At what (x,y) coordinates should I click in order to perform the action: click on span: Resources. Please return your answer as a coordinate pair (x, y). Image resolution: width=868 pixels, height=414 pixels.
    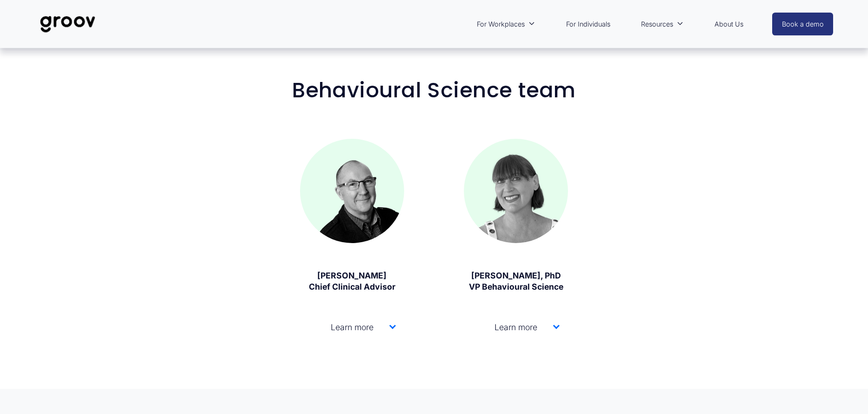
    Looking at the image, I should click on (657, 24).